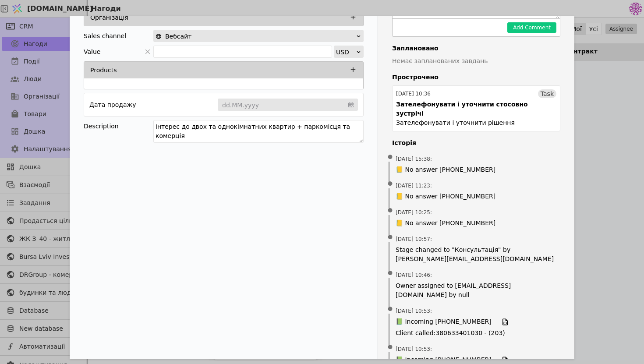 This screenshot has width=644, height=364. I want to click on p: Немає запланованих завдань, so click(476, 61).